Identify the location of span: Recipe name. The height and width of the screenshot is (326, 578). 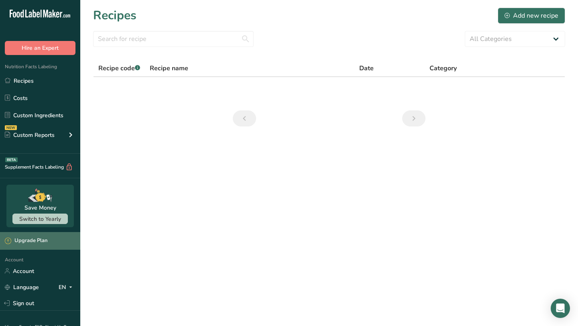
(169, 68).